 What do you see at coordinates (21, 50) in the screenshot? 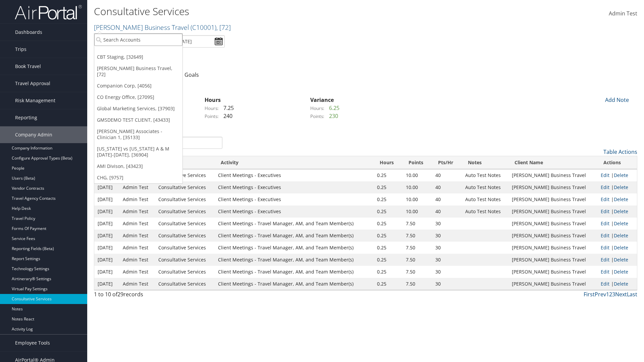
I see `span: Trips` at bounding box center [21, 50].